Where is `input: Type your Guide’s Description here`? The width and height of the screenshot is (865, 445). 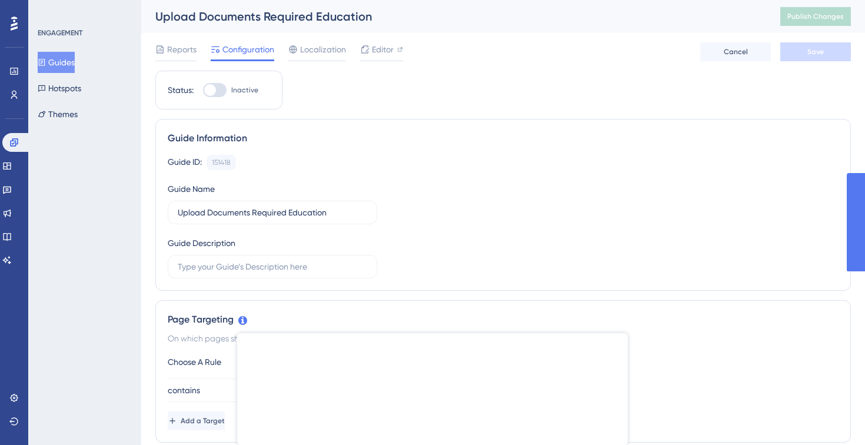 input: Type your Guide’s Description here is located at coordinates (272, 267).